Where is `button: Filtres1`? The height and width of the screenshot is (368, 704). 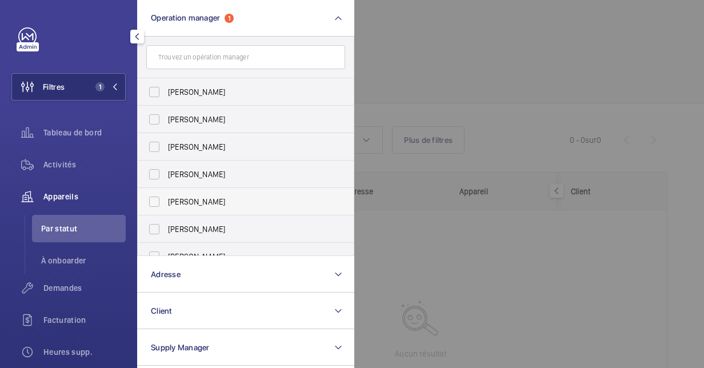 button: Filtres1 is located at coordinates (69, 87).